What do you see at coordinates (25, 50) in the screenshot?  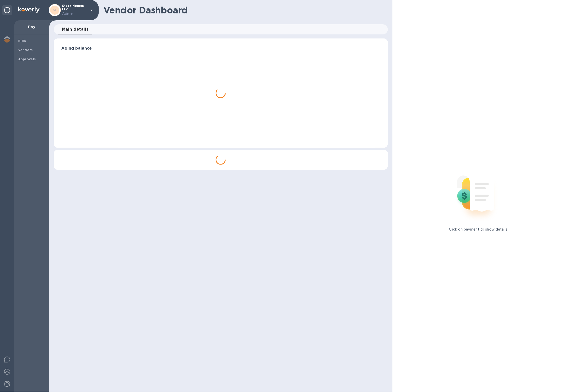 I see `b: Vendors` at bounding box center [25, 50].